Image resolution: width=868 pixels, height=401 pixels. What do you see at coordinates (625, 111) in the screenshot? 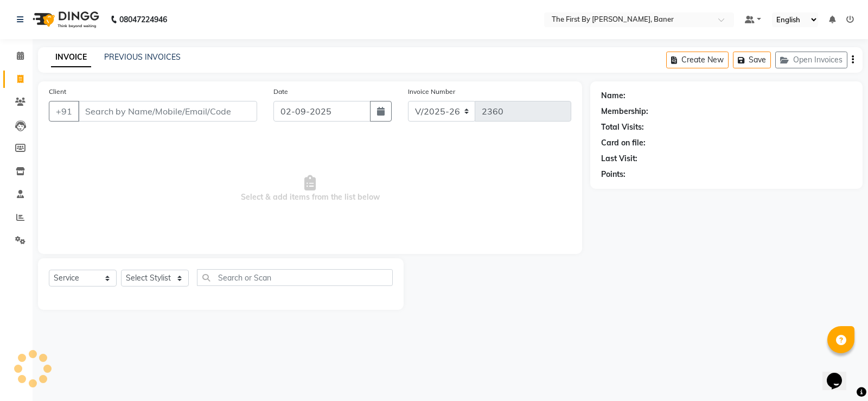
I see `div: Membership:` at bounding box center [625, 111].